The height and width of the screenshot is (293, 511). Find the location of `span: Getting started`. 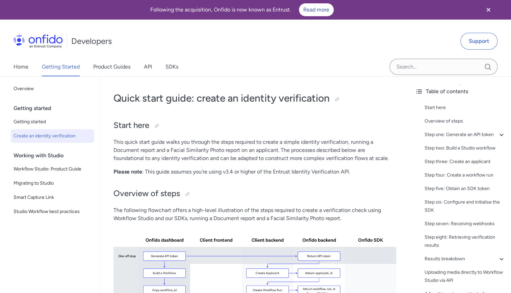

span: Getting started is located at coordinates (52, 122).